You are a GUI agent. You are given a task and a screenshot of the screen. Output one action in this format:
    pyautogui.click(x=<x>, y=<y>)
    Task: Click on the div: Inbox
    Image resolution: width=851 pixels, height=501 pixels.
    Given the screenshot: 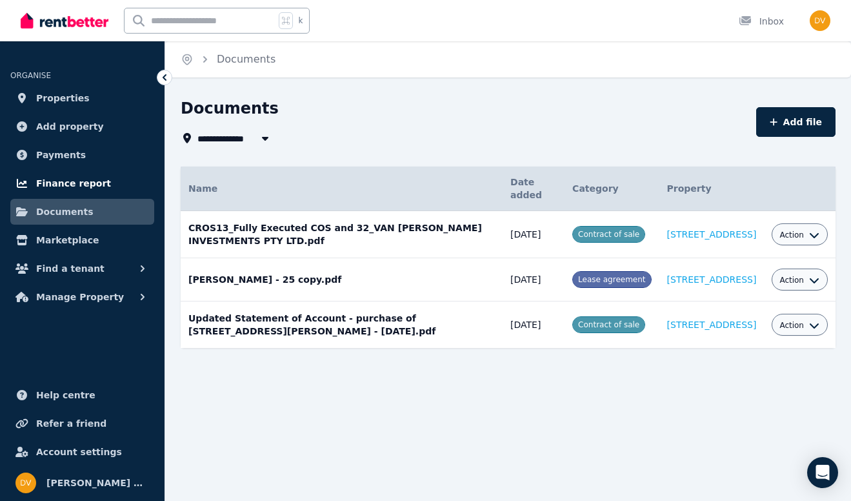 What is the action you would take?
    pyautogui.click(x=761, y=21)
    